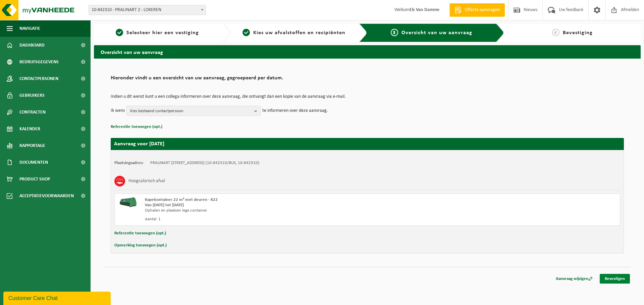 Image resolution: width=644 pixels, height=305 pixels. I want to click on a: Offerte aanvragen, so click(477, 10).